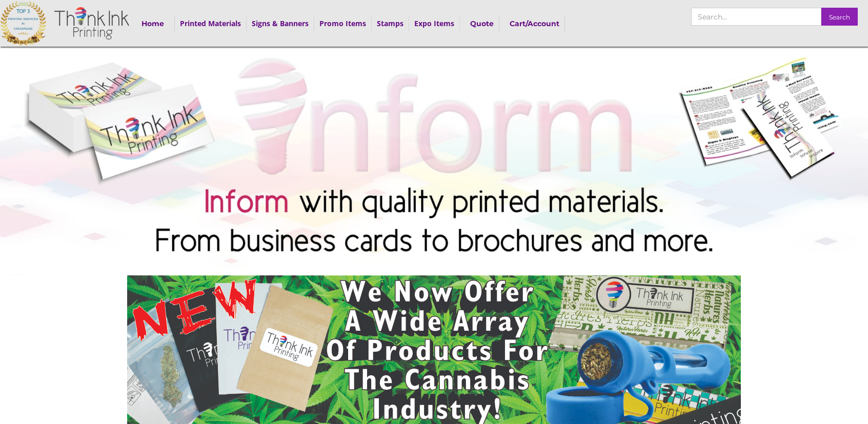 This screenshot has width=868, height=424. I want to click on strong: Printed Materials, so click(210, 23).